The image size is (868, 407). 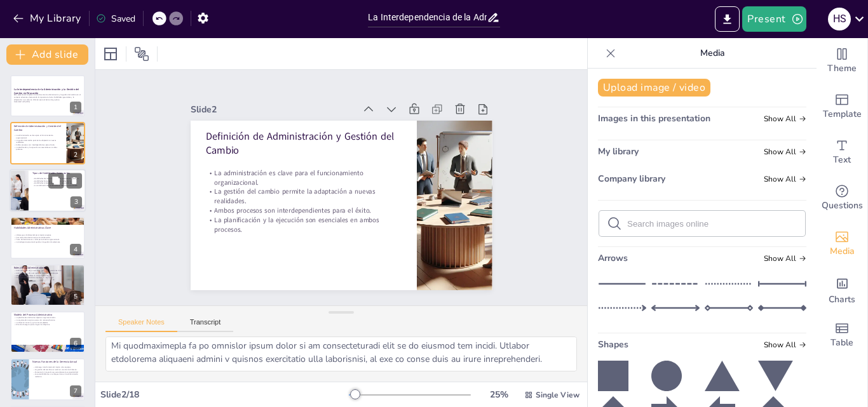 I want to click on span: Company library, so click(x=631, y=178).